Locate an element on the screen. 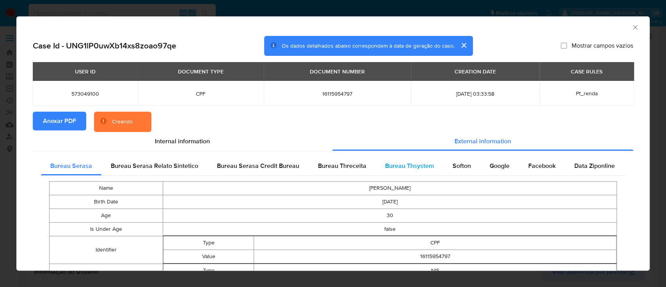 The image size is (666, 287). td: Name is located at coordinates (106, 188).